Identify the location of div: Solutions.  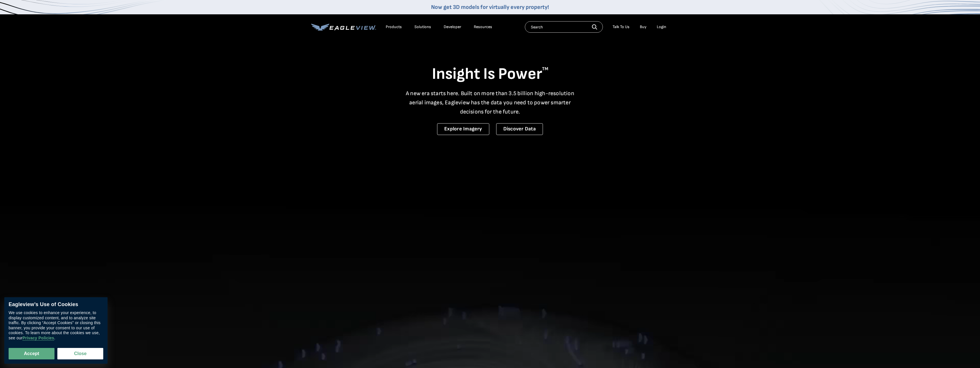
(422, 27).